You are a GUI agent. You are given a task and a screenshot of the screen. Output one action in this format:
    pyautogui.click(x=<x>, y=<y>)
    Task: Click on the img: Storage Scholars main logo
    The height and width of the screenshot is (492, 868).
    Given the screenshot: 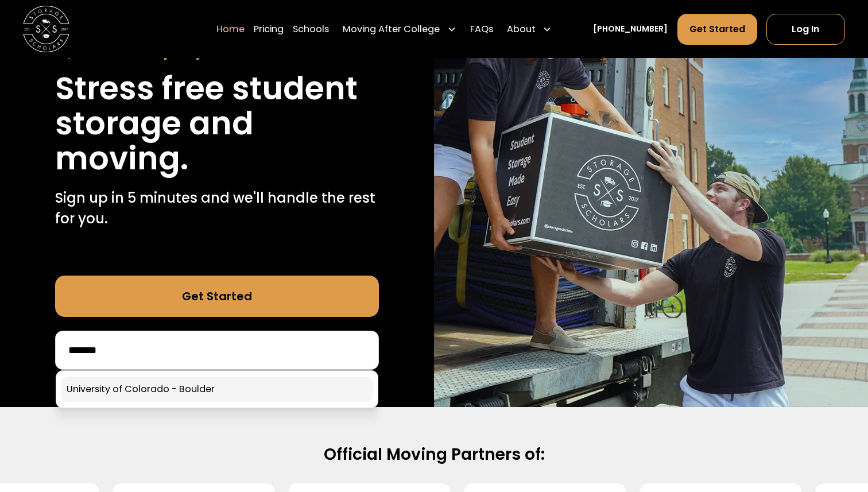 What is the action you would take?
    pyautogui.click(x=46, y=29)
    